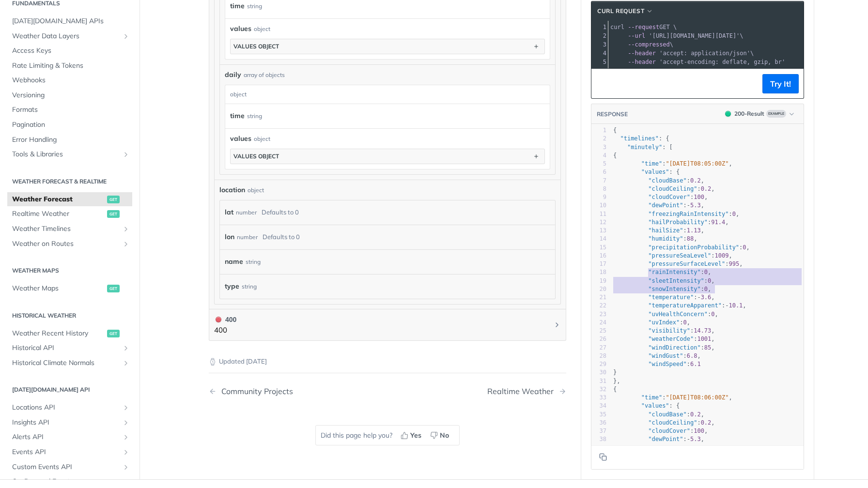 The height and width of the screenshot is (488, 868). Describe the element at coordinates (642, 53) in the screenshot. I see `span: --header` at that location.